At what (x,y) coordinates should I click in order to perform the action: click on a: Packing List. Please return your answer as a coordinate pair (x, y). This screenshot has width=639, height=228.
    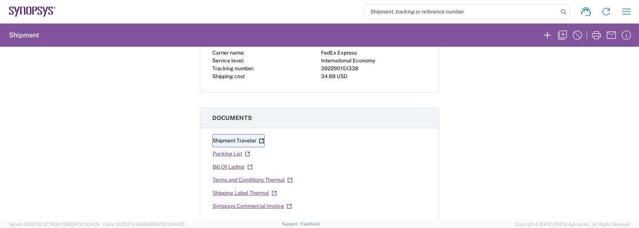
    Looking at the image, I should click on (231, 154).